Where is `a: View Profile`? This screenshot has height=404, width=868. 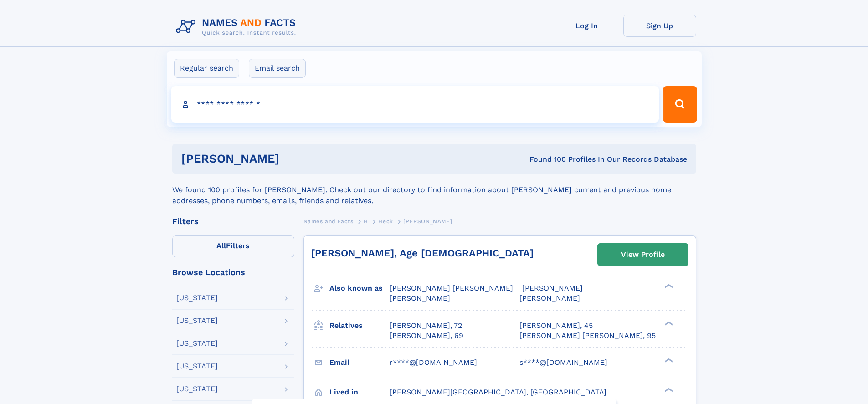 a: View Profile is located at coordinates (643, 255).